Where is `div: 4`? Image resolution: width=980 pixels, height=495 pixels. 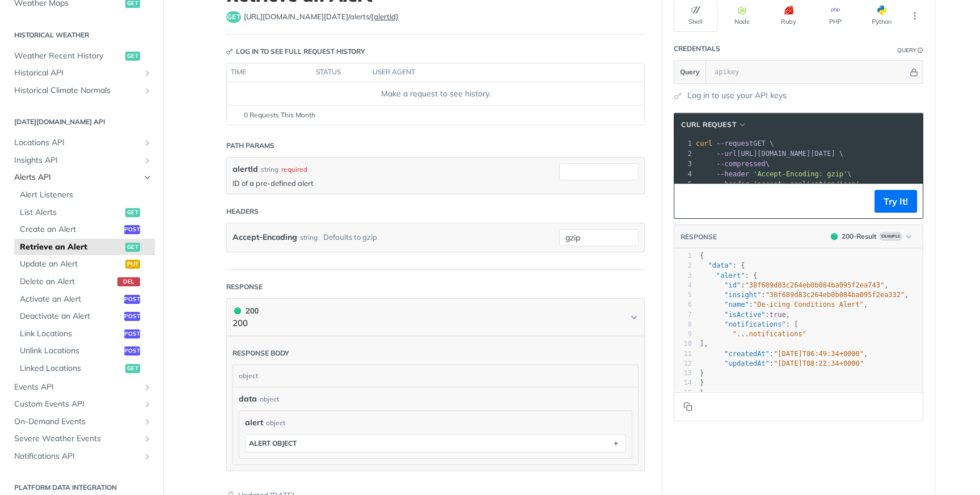 div: 4 is located at coordinates (682, 285).